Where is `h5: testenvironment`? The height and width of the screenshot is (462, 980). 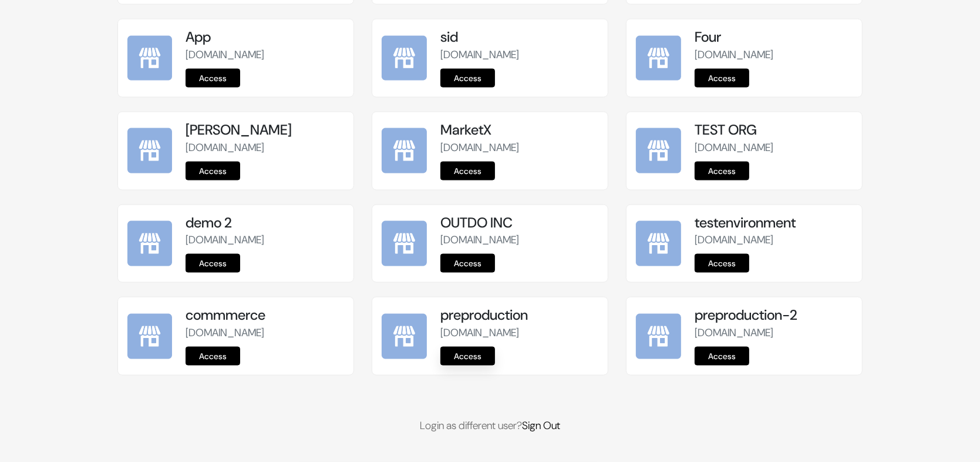
h5: testenvironment is located at coordinates (774, 223).